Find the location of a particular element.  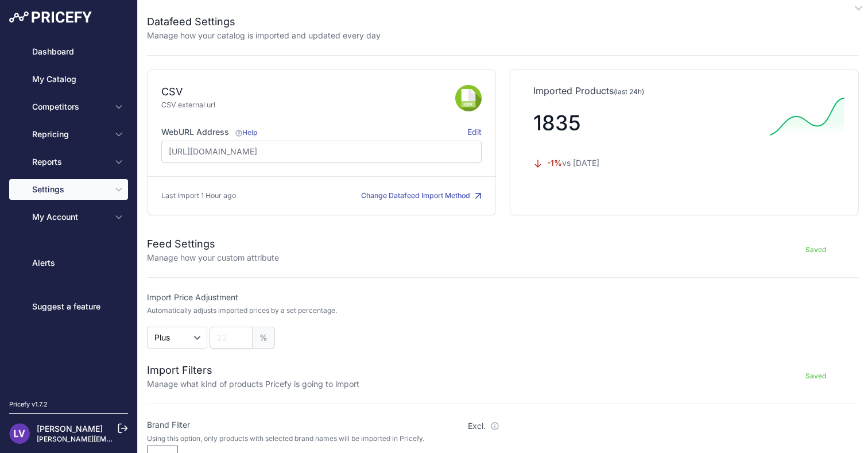

button: Repricing is located at coordinates (68, 134).